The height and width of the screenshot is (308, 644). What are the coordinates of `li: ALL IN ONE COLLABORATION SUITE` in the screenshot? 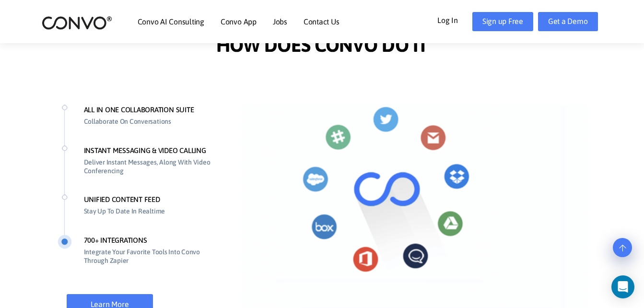 It's located at (140, 125).